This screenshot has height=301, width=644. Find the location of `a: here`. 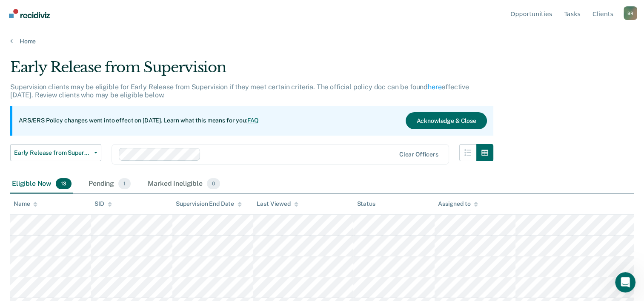

a: here is located at coordinates (434, 87).